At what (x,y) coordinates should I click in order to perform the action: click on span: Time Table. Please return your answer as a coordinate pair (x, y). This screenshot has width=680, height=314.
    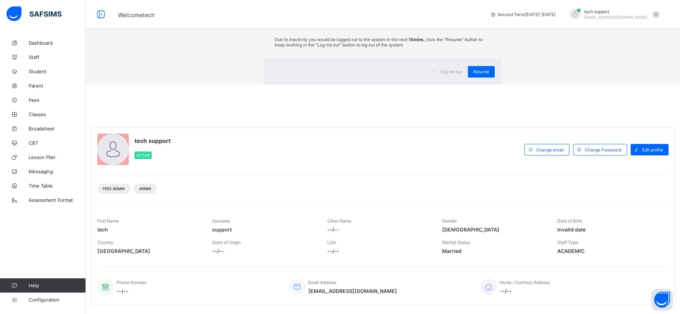
    Looking at the image, I should click on (57, 186).